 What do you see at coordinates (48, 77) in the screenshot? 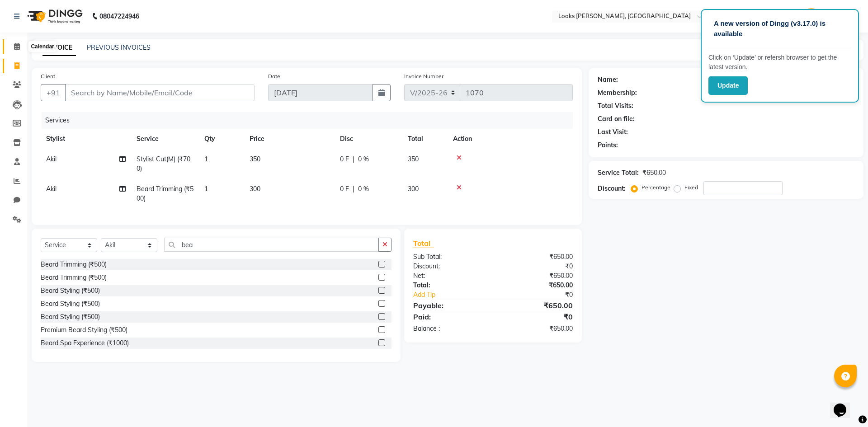
I see `label: Client` at bounding box center [48, 77].